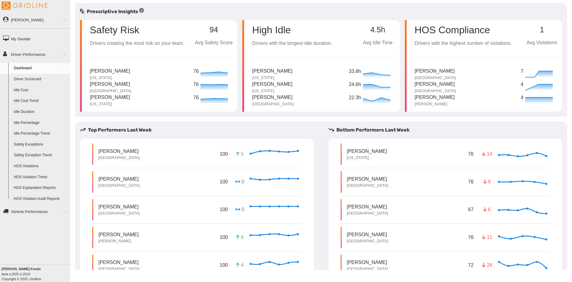 This screenshot has height=282, width=572. Describe the element at coordinates (16, 274) in the screenshot. I see `i: beta v.2025.4.2019` at that location.